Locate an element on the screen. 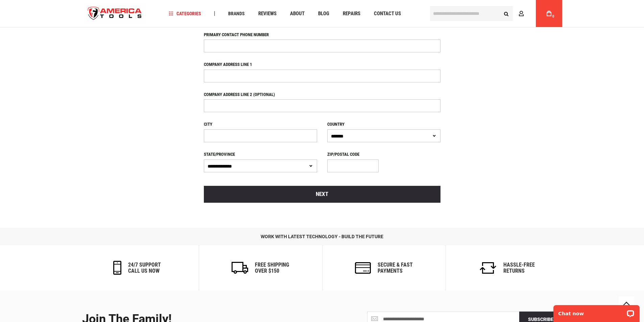 This screenshot has width=644, height=322. a: store logo is located at coordinates (115, 14).